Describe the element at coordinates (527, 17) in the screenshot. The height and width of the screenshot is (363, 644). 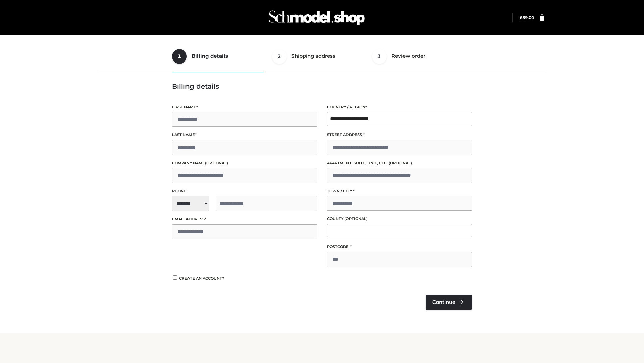
I see `a: £89.00` at that location.